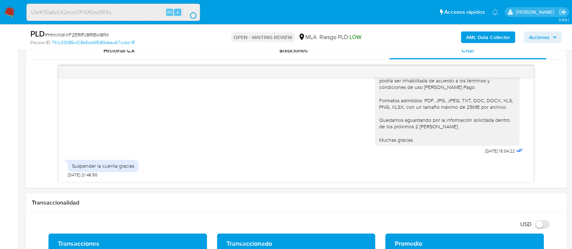  What do you see at coordinates (93, 43) in the screenshot?
I see `a: 761c33085cf28b5ed4f589deac67ccbd` at bounding box center [93, 43].